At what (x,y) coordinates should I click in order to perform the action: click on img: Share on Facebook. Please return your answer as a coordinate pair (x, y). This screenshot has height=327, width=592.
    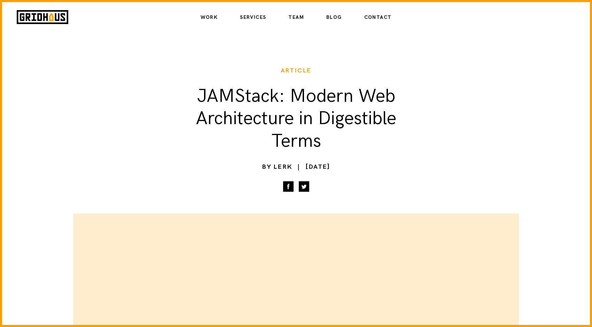
    Looking at the image, I should click on (288, 186).